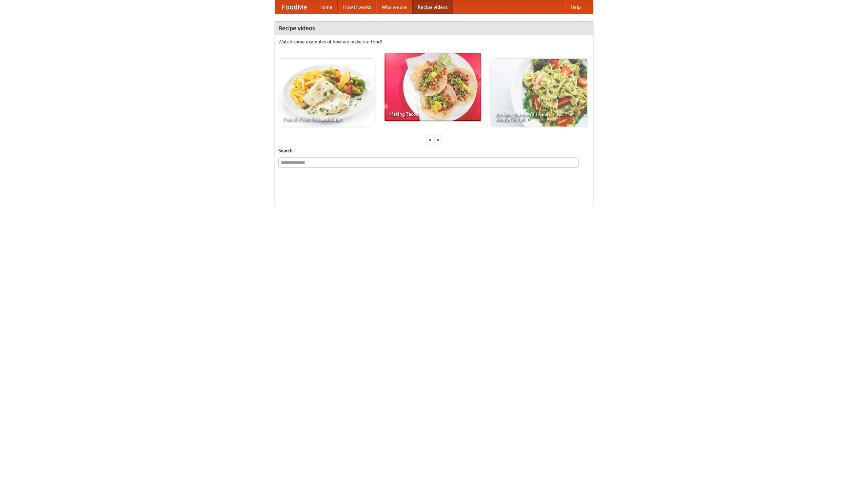 The height and width of the screenshot is (480, 868). What do you see at coordinates (433, 87) in the screenshot?
I see `a: Making Tacos` at bounding box center [433, 87].